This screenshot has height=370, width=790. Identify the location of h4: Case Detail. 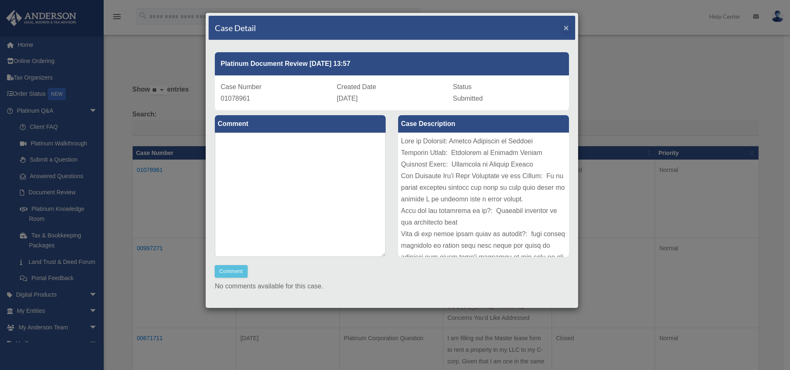
(235, 28).